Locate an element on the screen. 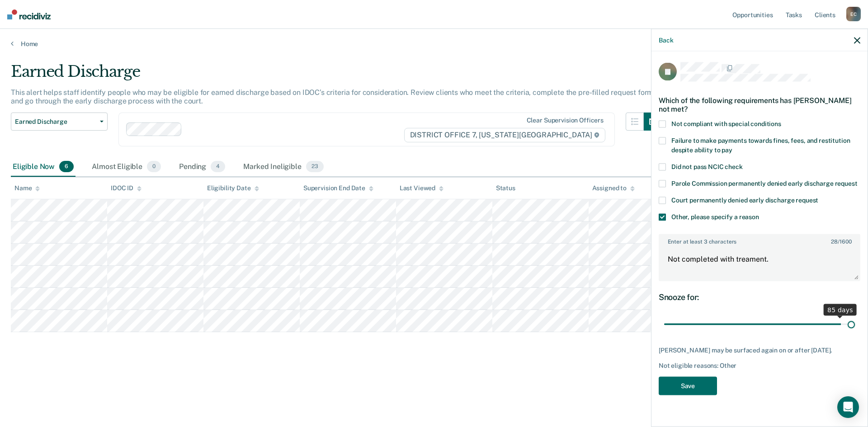 This screenshot has height=427, width=868. div: Eligibility Date is located at coordinates (233, 188).